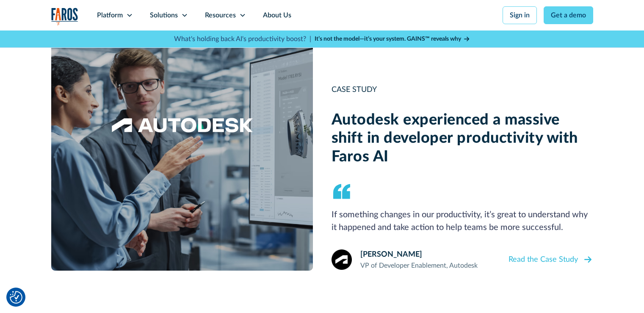 This screenshot has height=313, width=644. What do you see at coordinates (65, 16) in the screenshot?
I see `a: home` at bounding box center [65, 16].